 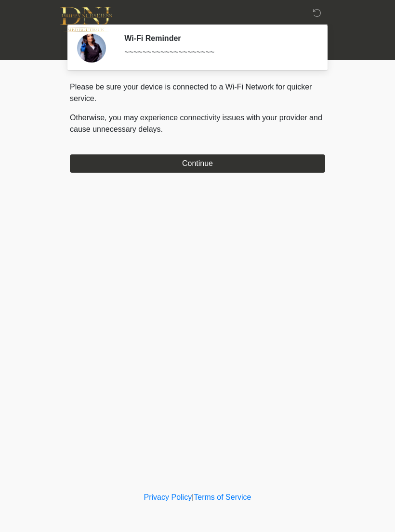 What do you see at coordinates (222, 497) in the screenshot?
I see `a: Terms of Service` at bounding box center [222, 497].